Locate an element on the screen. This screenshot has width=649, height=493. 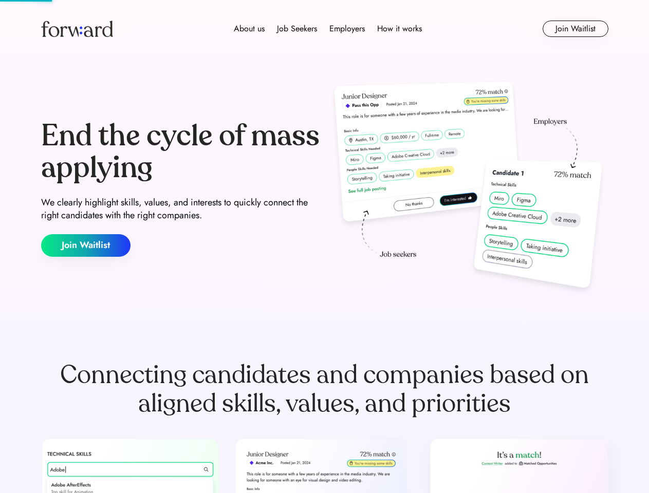
div: Job Seekers is located at coordinates (297, 29).